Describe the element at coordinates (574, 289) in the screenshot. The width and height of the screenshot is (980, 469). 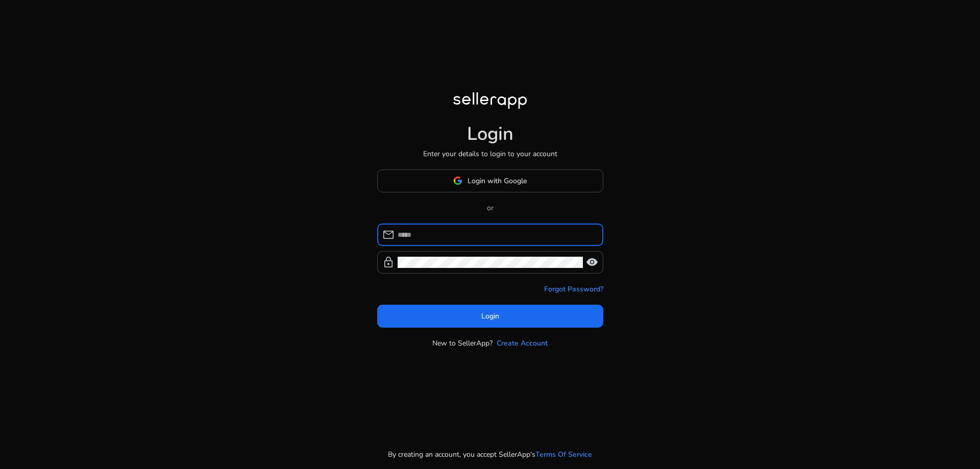
I see `a: Forgot Password?` at that location.